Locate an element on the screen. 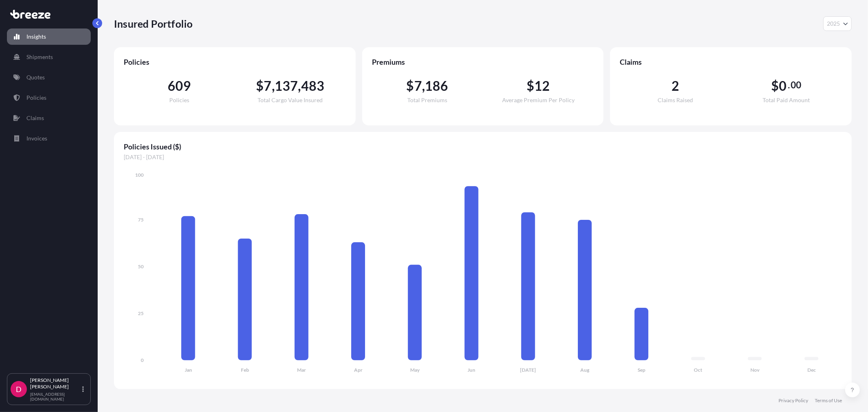 This screenshot has width=868, height=412. p: Invoices is located at coordinates (37, 138).